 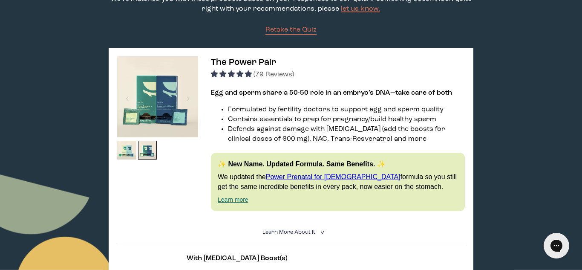 What do you see at coordinates (243, 62) in the screenshot?
I see `span: The Power Pair` at bounding box center [243, 62].